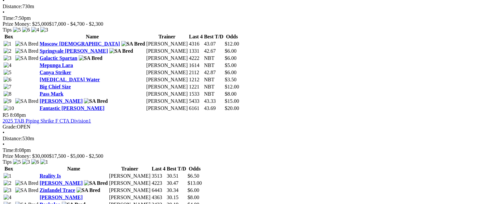  I want to click on td: 4222, so click(196, 58).